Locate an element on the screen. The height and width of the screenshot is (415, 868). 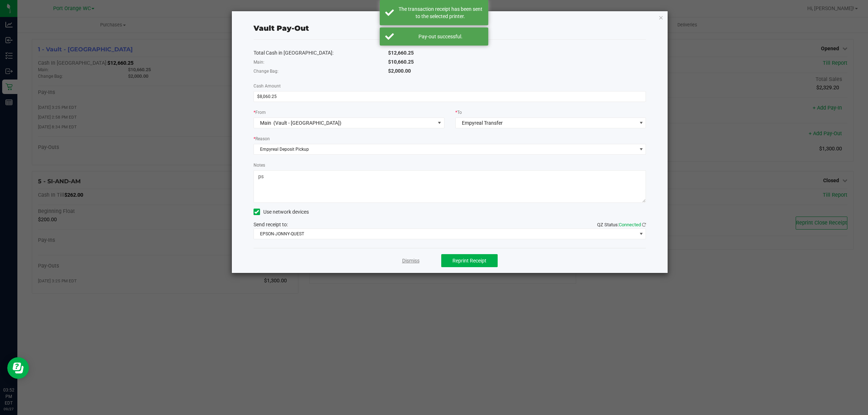
span: QZ Status: is located at coordinates (621, 224).